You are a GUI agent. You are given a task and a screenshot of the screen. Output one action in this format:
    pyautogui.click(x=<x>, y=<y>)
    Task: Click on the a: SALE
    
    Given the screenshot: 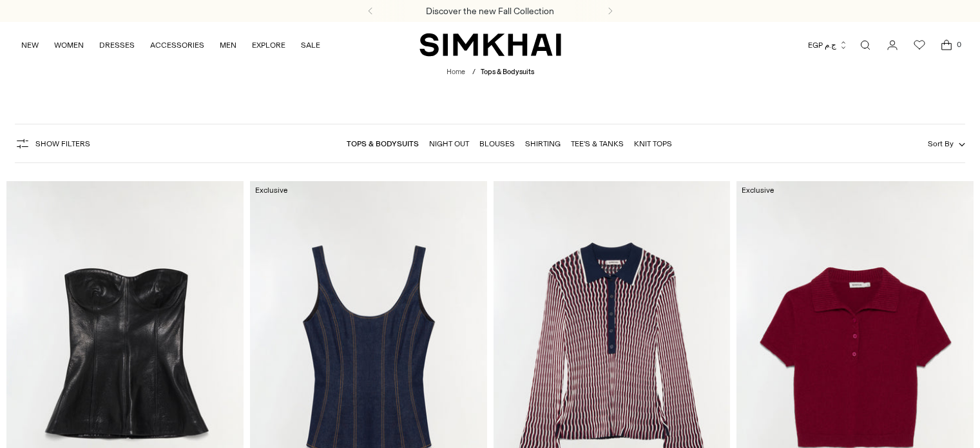 What is the action you would take?
    pyautogui.click(x=310, y=45)
    